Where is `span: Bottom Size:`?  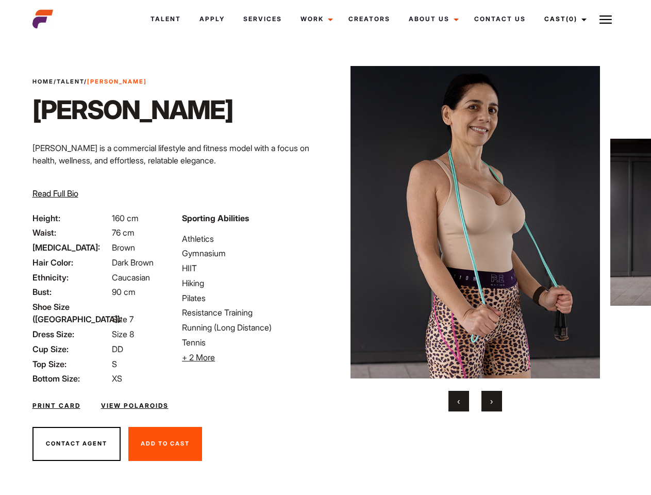 span: Bottom Size: is located at coordinates (71, 378).